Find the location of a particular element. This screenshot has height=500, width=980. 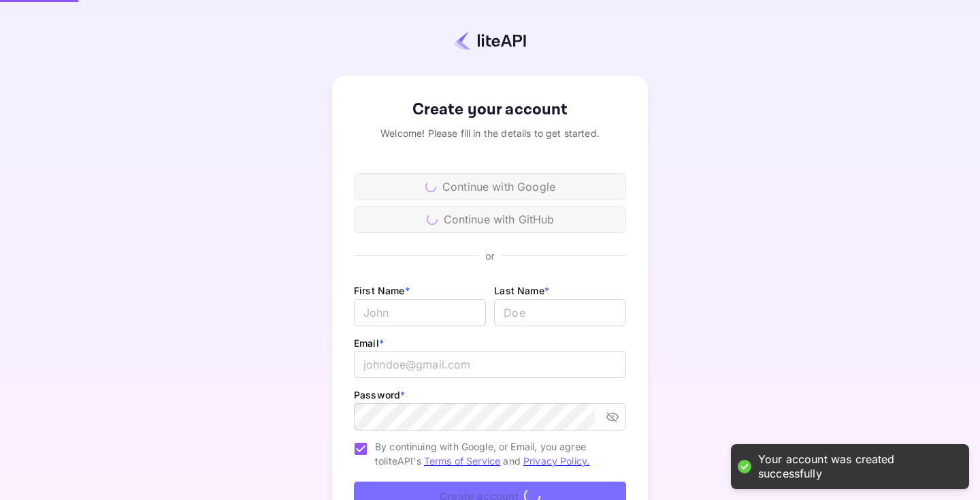

input: Doe is located at coordinates (560, 312).